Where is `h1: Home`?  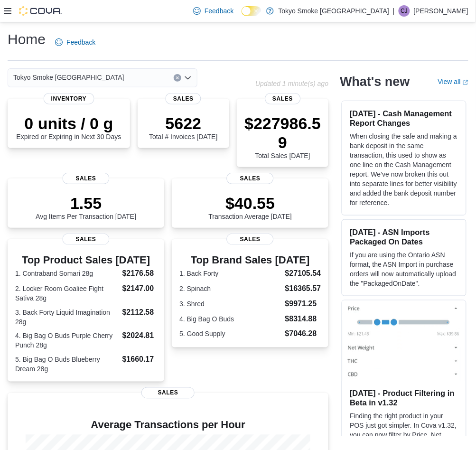
h1: Home is located at coordinates (26, 40).